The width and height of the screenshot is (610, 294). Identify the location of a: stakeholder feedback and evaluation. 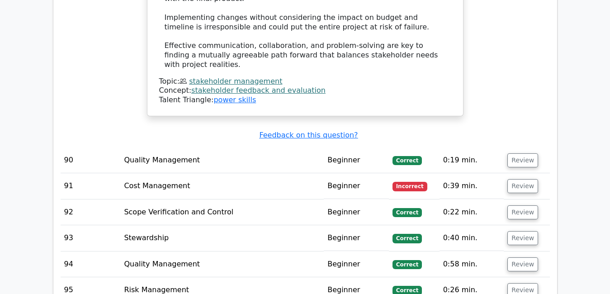
(258, 90).